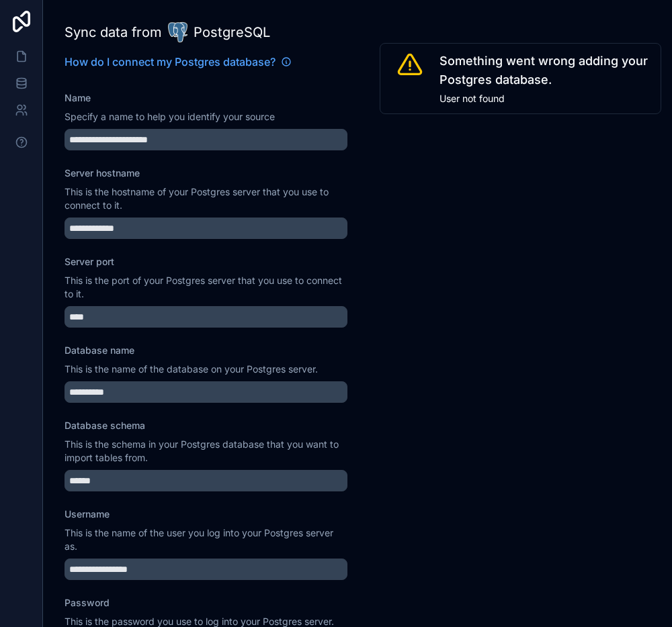 This screenshot has width=672, height=627. I want to click on label: Password, so click(87, 603).